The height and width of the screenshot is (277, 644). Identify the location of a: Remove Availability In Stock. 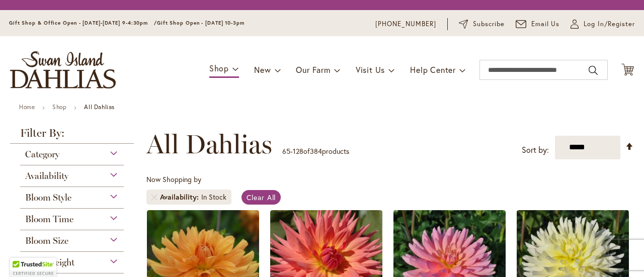
(154, 197).